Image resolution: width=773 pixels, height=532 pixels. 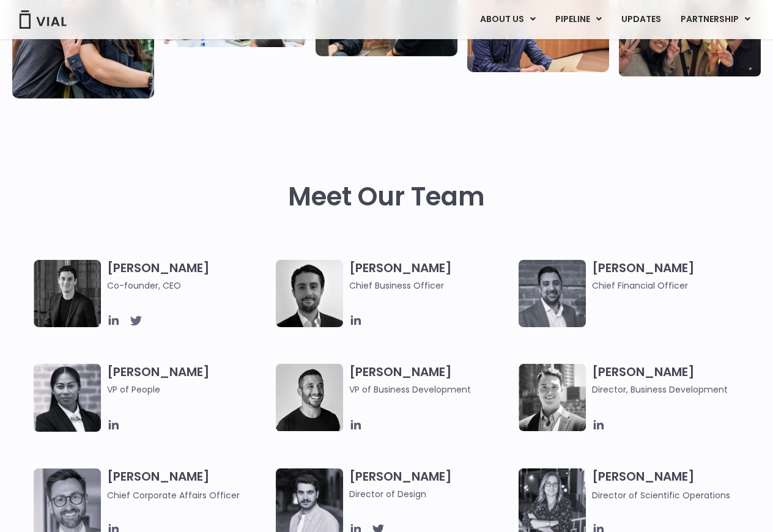 I want to click on span: Director of Scientific Operations, so click(x=661, y=496).